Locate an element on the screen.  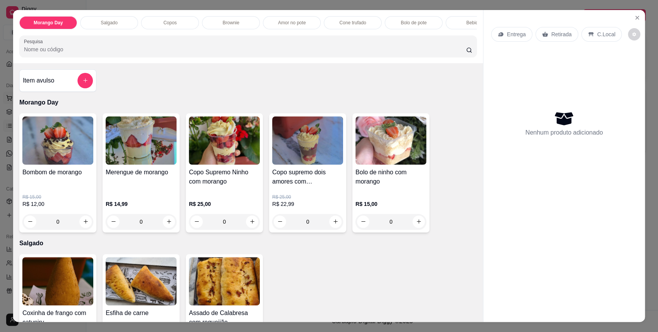
p: R$ 22,99 is located at coordinates (308, 204).